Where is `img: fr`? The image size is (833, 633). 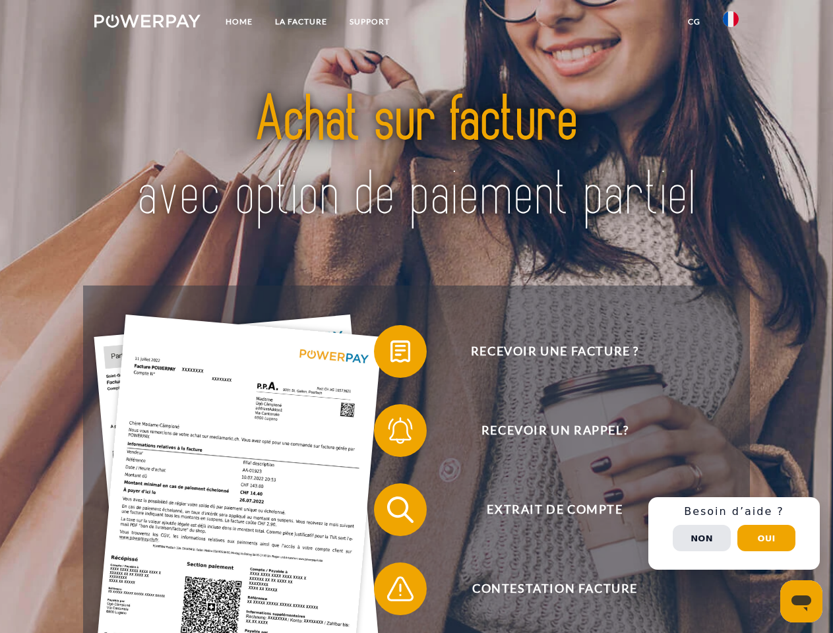
img: fr is located at coordinates (731, 19).